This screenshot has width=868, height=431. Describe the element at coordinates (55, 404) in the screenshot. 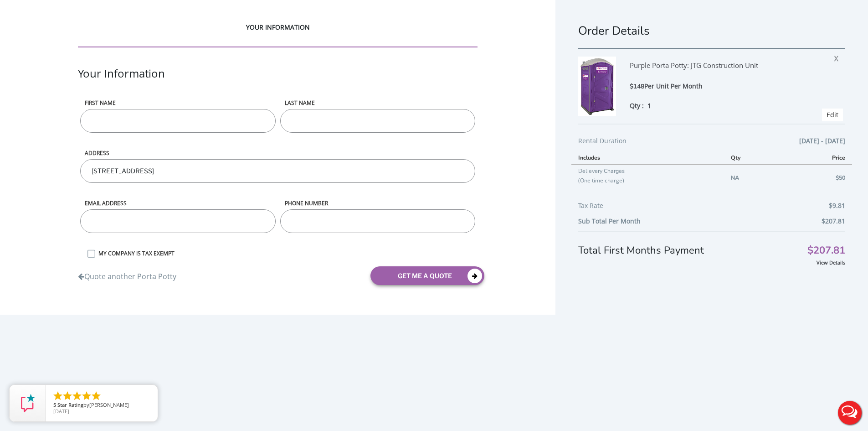

I see `span: 5` at that location.